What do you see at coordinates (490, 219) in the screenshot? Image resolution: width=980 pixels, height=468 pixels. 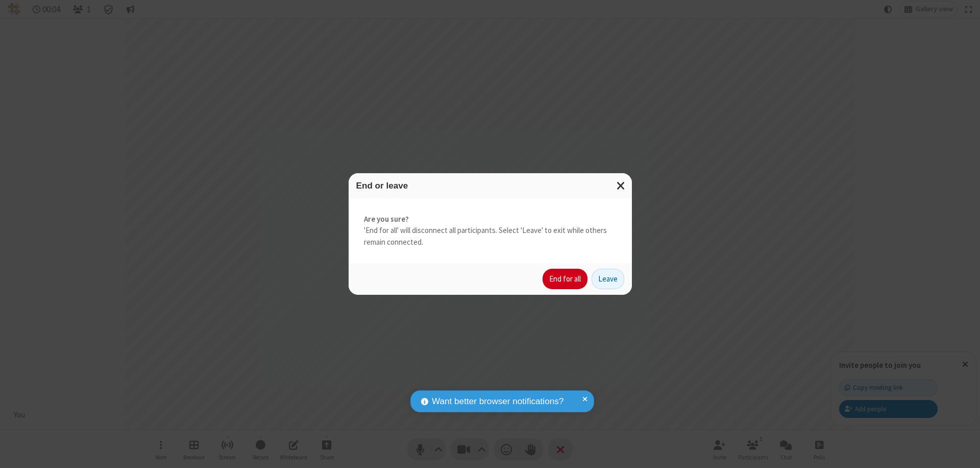 I see `strong: Are you sure?` at bounding box center [490, 219].